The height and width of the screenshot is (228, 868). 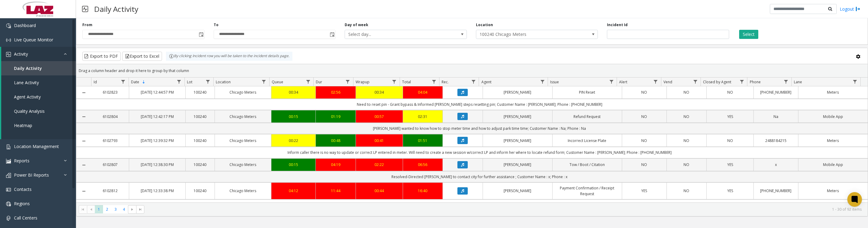 I want to click on h3: Daily Activity, so click(x=116, y=9).